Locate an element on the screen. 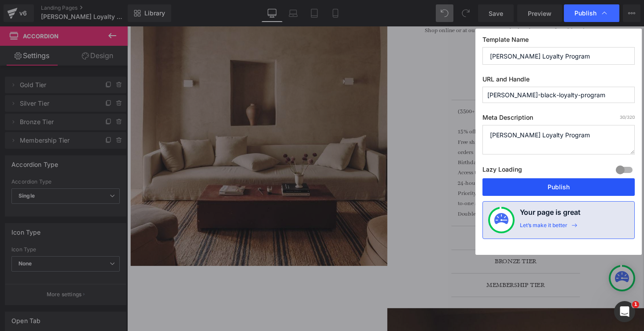 Image resolution: width=644 pixels, height=331 pixels. img: onboarding-status.svg is located at coordinates (502, 220).